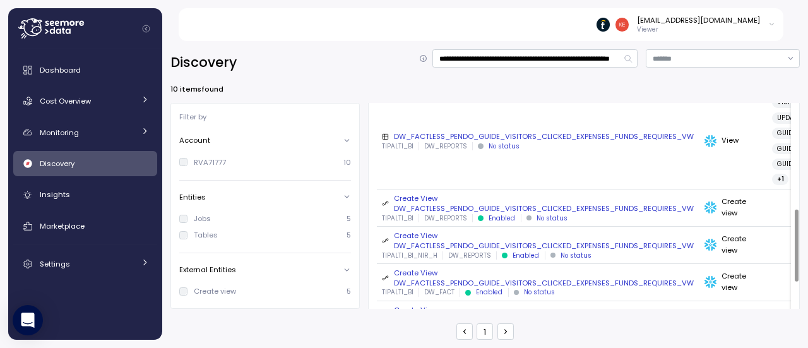 This screenshot has height=348, width=808. I want to click on a: Settings, so click(85, 264).